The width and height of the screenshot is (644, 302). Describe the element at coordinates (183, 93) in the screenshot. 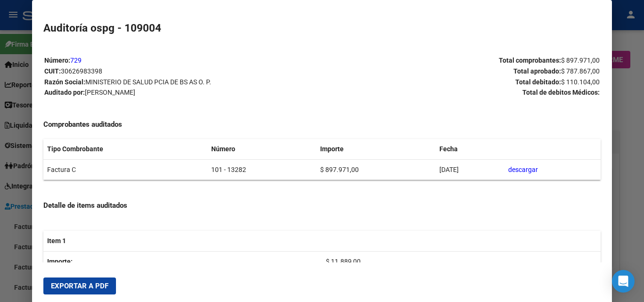

I see `p: Auditado por:` at that location.